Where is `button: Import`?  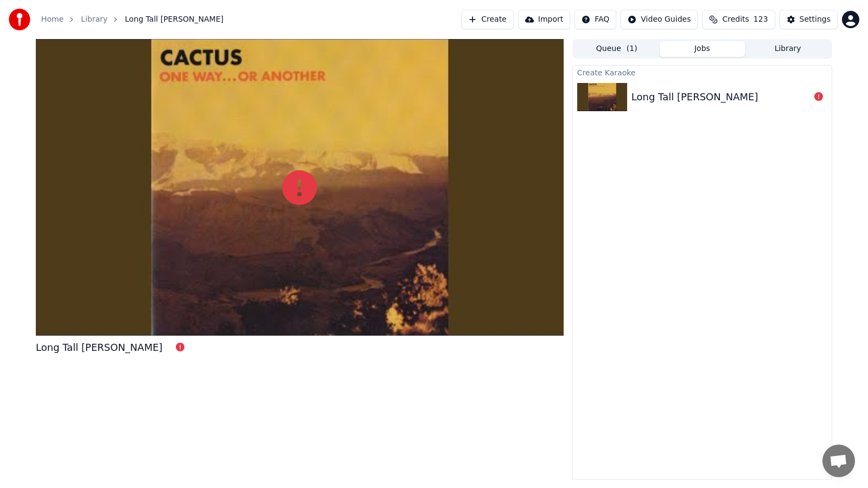 button: Import is located at coordinates (544, 20).